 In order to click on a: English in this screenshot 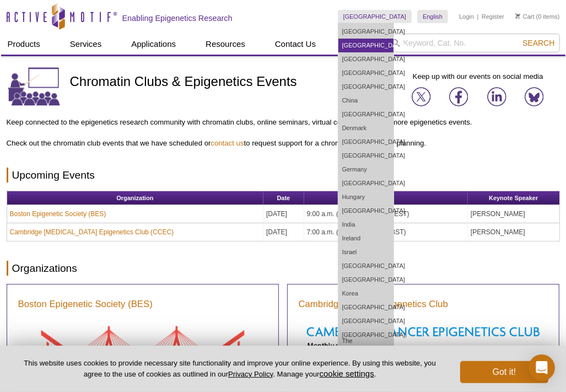, I will do `click(433, 16)`.